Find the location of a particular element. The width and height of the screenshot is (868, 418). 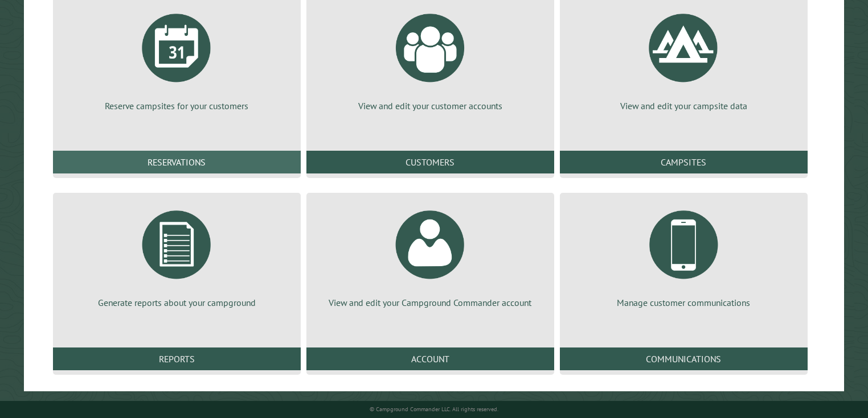

p: Generate reports about your campground is located at coordinates (177, 303).